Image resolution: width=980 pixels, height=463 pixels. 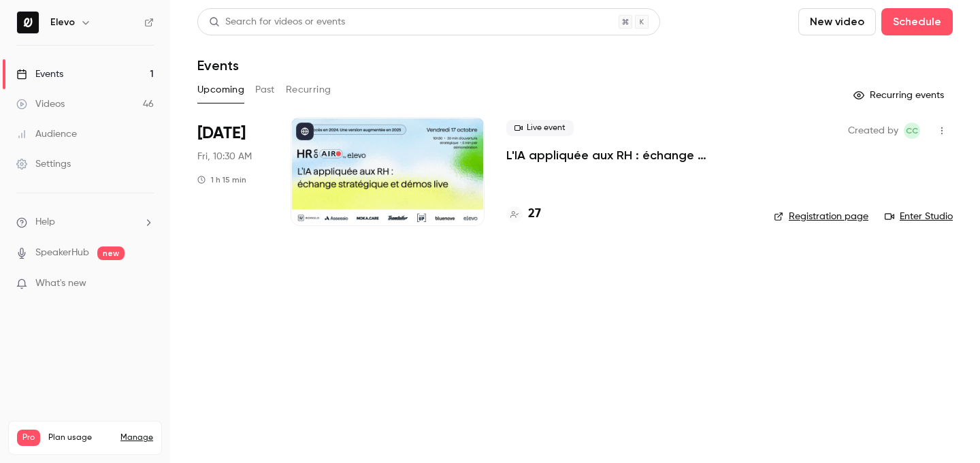 What do you see at coordinates (629, 155) in the screenshot?
I see `p: L'IA appliquée aux RH : échange stratégique et démos live.` at bounding box center [629, 155].